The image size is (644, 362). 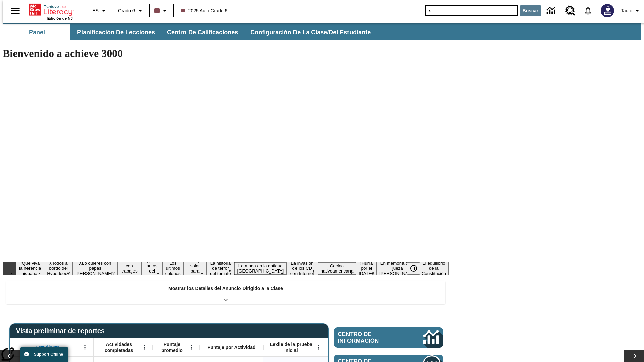 I want to click on button: Diapositiva 8 La historia de terror del tomate, so click(x=221, y=268).